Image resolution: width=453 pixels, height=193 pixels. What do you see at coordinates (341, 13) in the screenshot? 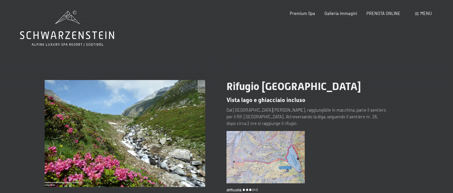
I see `a: Galleria immagini` at bounding box center [341, 13].